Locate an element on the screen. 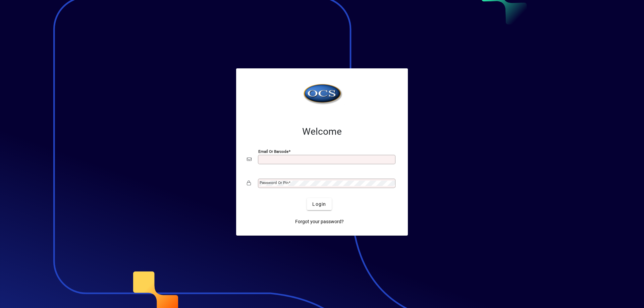  span: Login is located at coordinates (319, 204).